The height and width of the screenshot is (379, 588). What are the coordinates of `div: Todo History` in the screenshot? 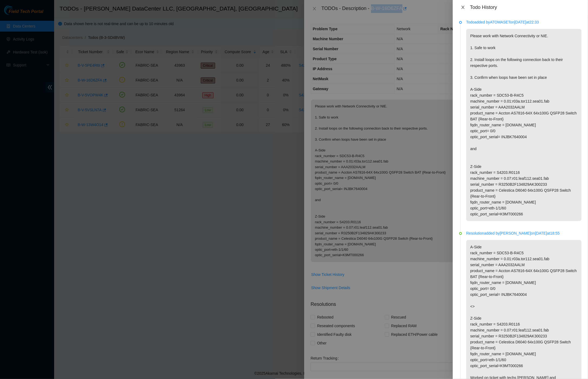 It's located at (526, 8).